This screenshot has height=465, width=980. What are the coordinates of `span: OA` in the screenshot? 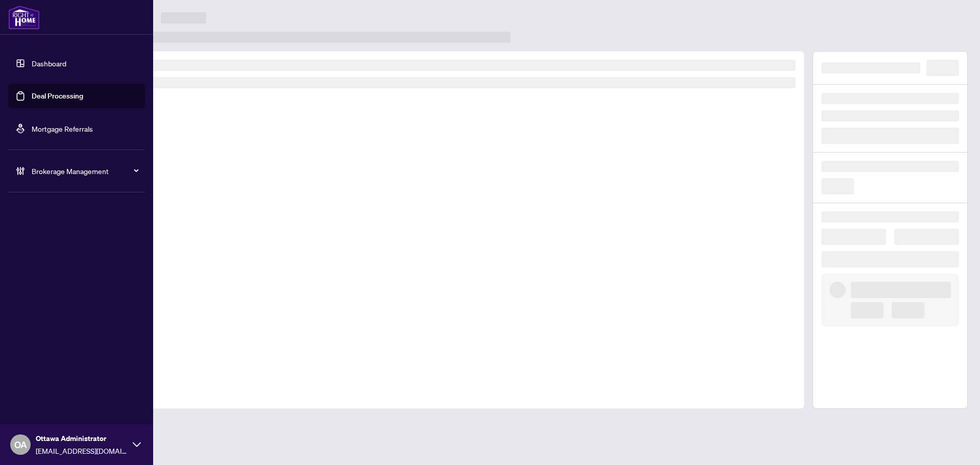 It's located at (20, 445).